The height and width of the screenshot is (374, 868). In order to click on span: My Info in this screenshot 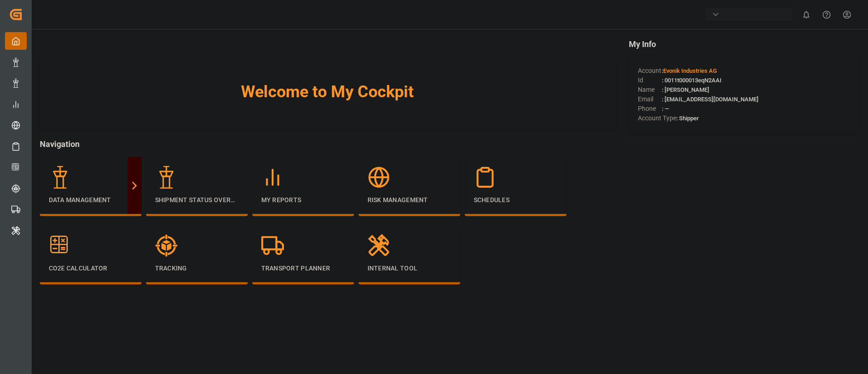, I will do `click(744, 44)`.